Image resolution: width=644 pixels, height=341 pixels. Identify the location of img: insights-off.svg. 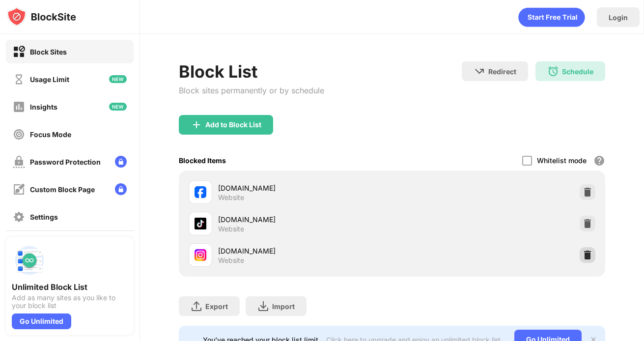
(19, 107).